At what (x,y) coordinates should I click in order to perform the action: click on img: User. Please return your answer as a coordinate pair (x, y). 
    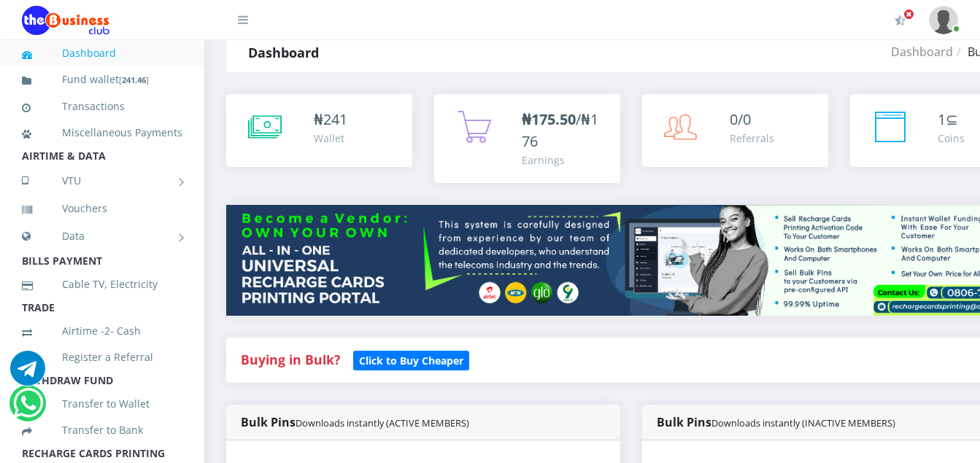
    Looking at the image, I should click on (944, 20).